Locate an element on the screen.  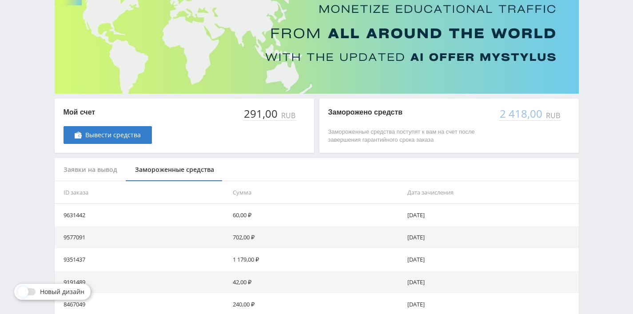
div: 2 418,00 is located at coordinates (522, 114).